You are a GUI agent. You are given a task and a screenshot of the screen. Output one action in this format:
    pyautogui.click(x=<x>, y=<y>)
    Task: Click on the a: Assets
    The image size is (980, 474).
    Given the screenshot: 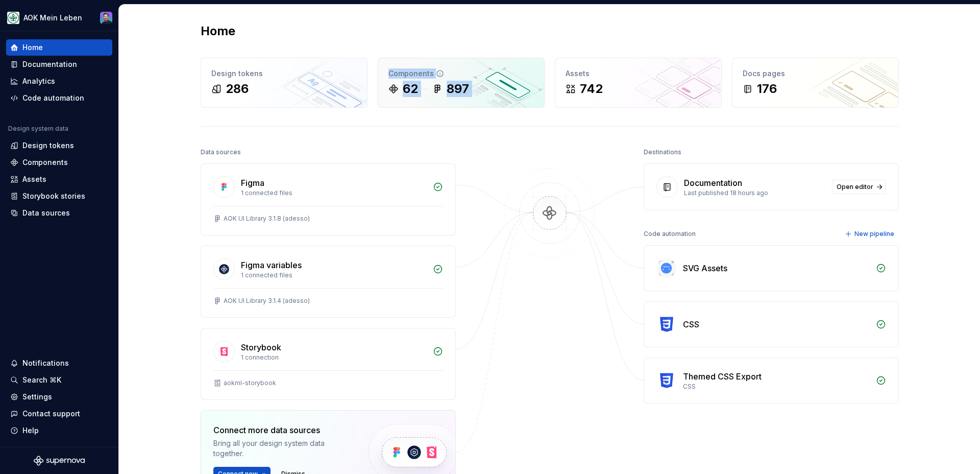 What is the action you would take?
    pyautogui.click(x=59, y=179)
    